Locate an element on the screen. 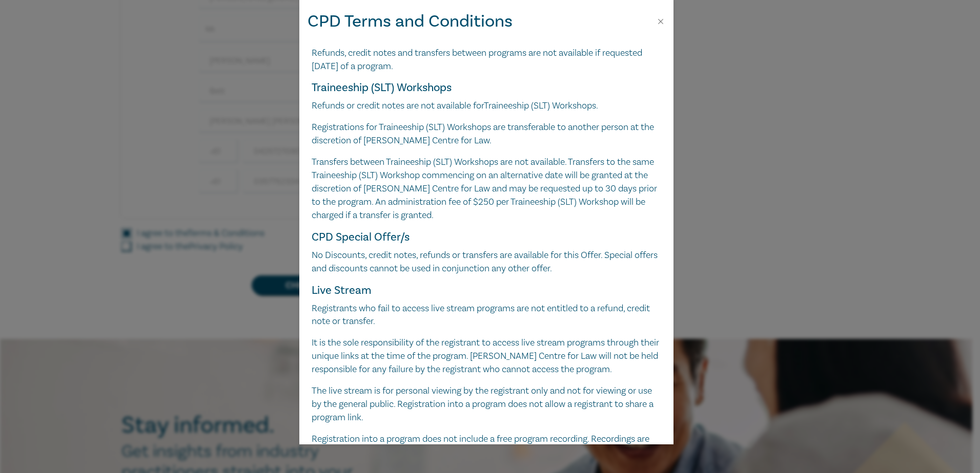 Image resolution: width=980 pixels, height=473 pixels. h5: Traineeship (SLT) Workshops is located at coordinates (486, 88).